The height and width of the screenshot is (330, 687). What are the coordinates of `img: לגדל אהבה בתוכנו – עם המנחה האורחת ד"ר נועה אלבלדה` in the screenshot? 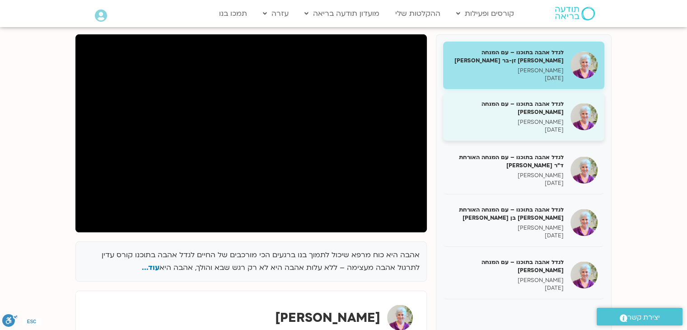 It's located at (584, 170).